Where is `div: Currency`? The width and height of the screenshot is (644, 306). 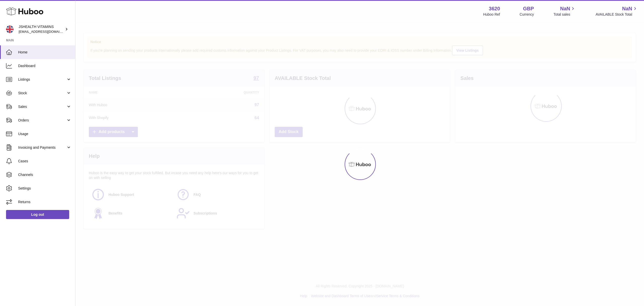
div: Currency is located at coordinates (527, 14).